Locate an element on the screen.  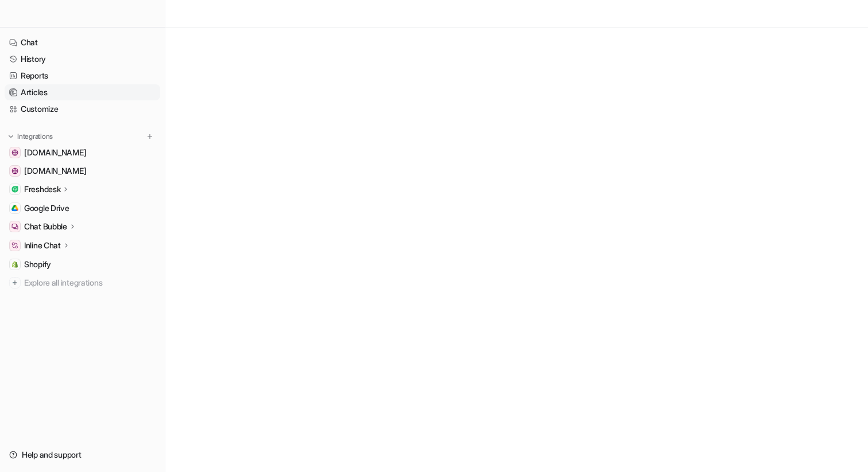
img: Freshdesk is located at coordinates (15, 190).